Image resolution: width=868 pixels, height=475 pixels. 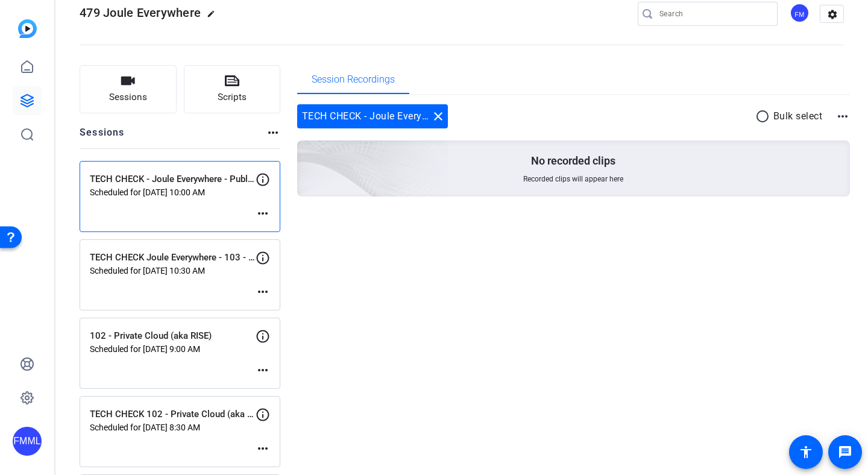 What do you see at coordinates (806, 452) in the screenshot?
I see `mat-icon: accessibility` at bounding box center [806, 452].